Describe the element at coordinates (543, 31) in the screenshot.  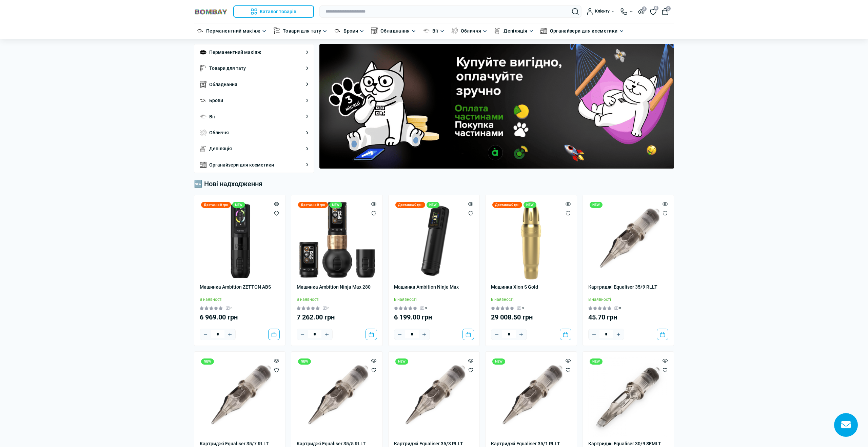
I see `img: Органайзери для косметики` at that location.